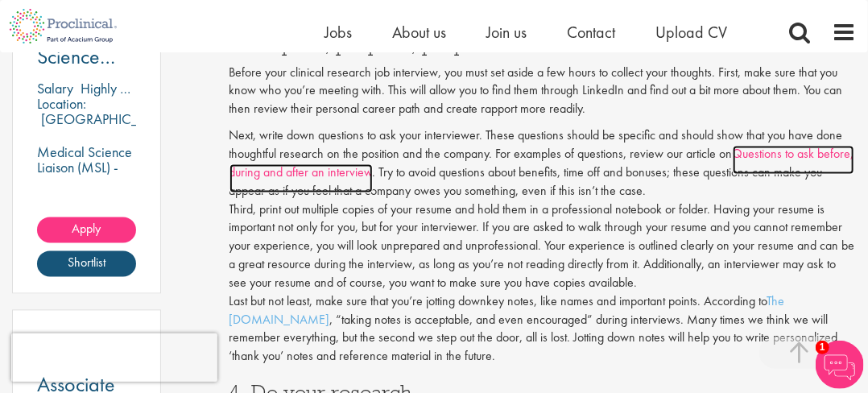  What do you see at coordinates (506, 32) in the screenshot?
I see `span: Join us` at bounding box center [506, 32].